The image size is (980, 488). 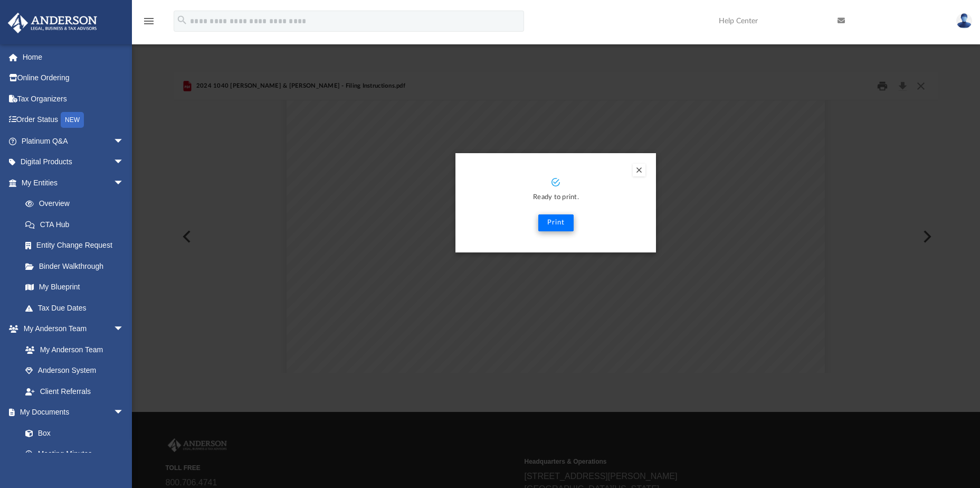 I want to click on p: Ready to print., so click(x=556, y=198).